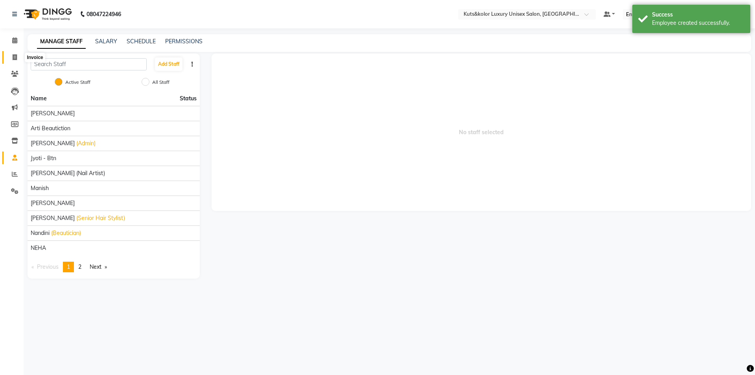  Describe the element at coordinates (43, 158) in the screenshot. I see `span: Jyoti - Btn` at that location.